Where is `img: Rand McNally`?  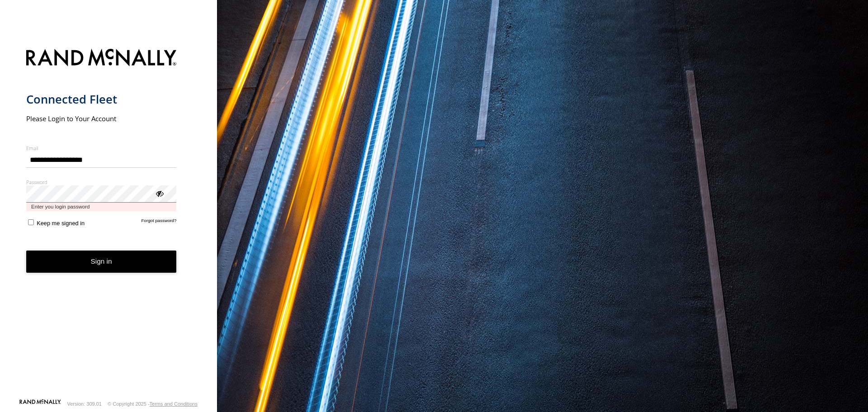
img: Rand McNally is located at coordinates (101, 59).